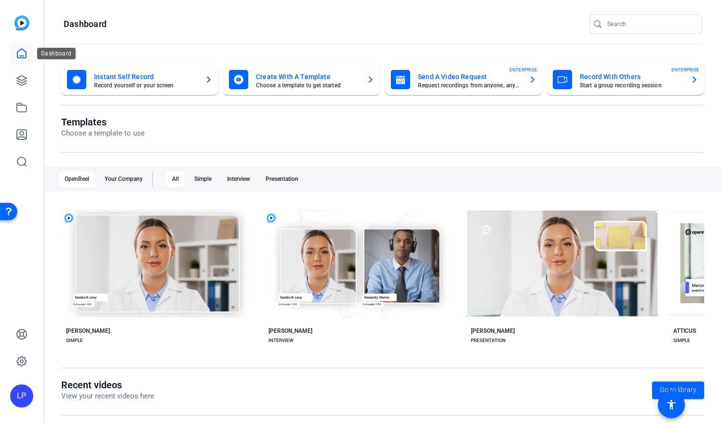 This screenshot has width=721, height=423. Describe the element at coordinates (85, 24) in the screenshot. I see `h1: Dashboard` at that location.